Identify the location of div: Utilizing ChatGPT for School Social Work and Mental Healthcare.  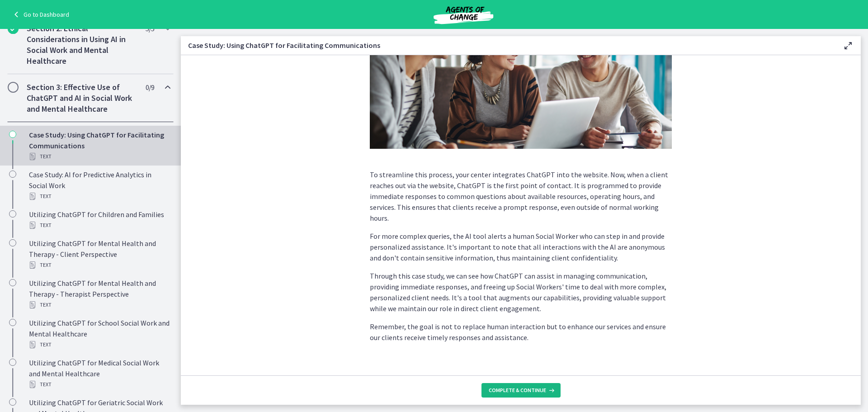
(100, 334).